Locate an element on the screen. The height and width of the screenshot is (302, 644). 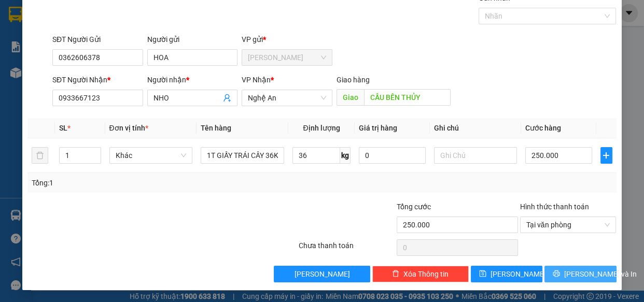
span: save is located at coordinates (483, 274).